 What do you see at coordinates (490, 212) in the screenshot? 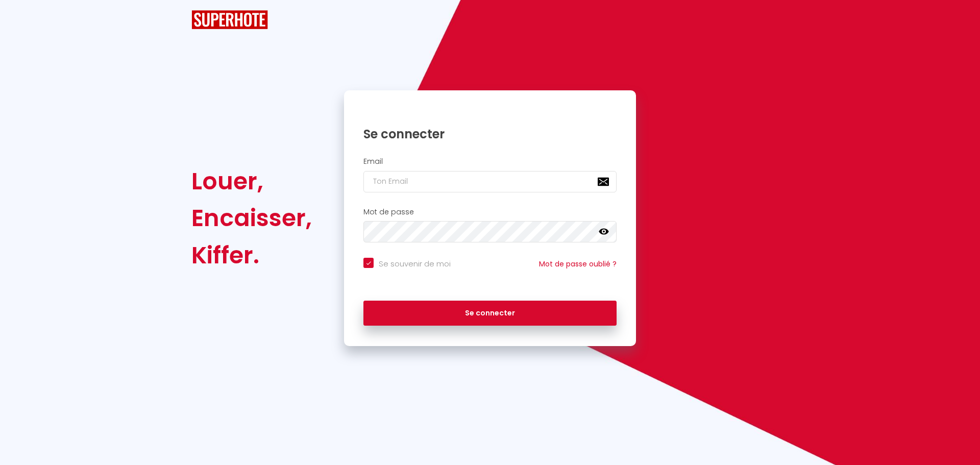
I see `h2: Mot de passe` at bounding box center [490, 212].